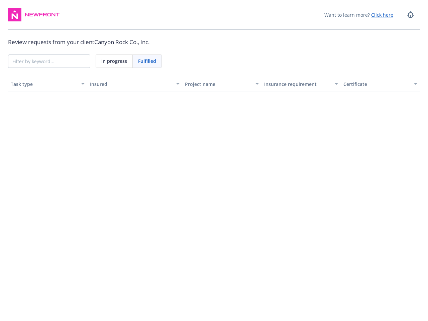 Image resolution: width=428 pixels, height=321 pixels. I want to click on a: Click here, so click(383, 15).